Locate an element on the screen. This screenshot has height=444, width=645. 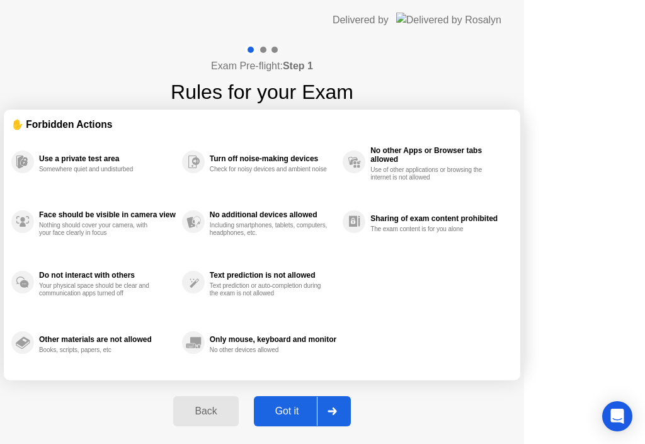
div: No other devices allowed is located at coordinates (269, 350).